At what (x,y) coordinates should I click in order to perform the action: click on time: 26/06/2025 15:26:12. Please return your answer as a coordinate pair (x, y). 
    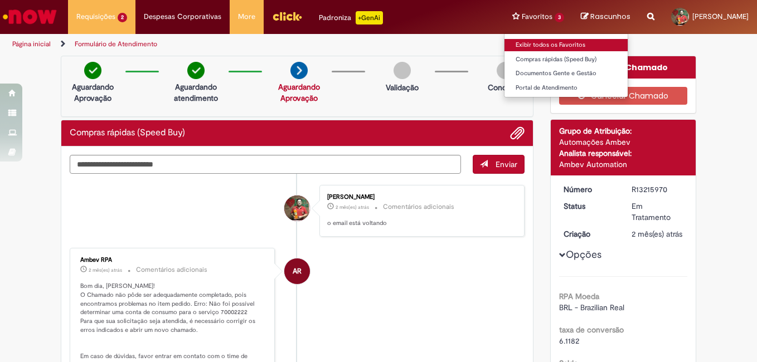
    Looking at the image, I should click on (352, 207).